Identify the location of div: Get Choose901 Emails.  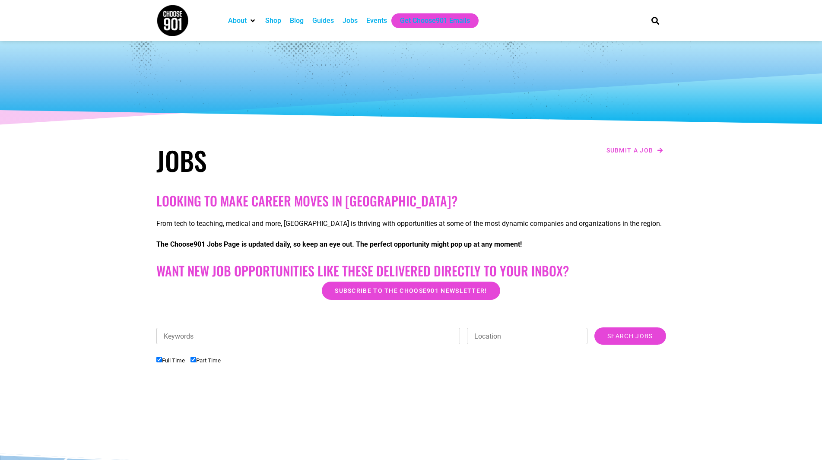
(435, 21).